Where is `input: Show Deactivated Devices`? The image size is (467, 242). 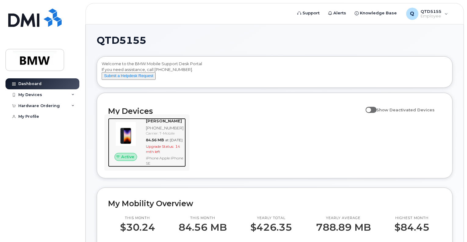
input: Show Deactivated Devices is located at coordinates (368, 106).